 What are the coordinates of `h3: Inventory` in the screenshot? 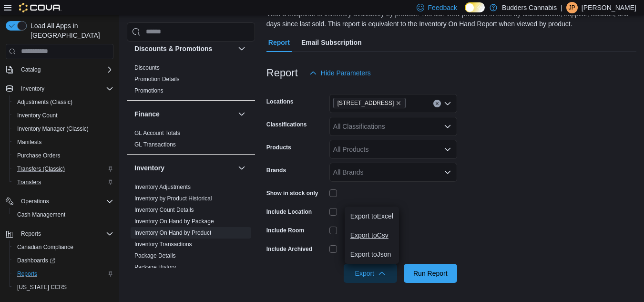 It's located at (149, 168).